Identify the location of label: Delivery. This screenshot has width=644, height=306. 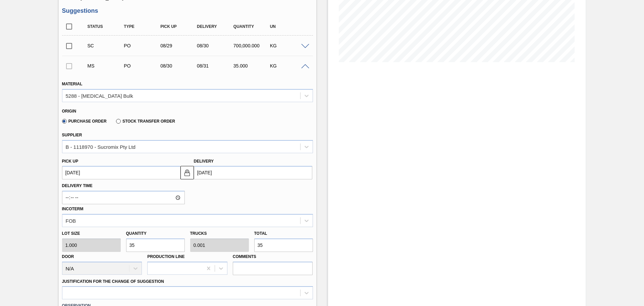
(204, 161).